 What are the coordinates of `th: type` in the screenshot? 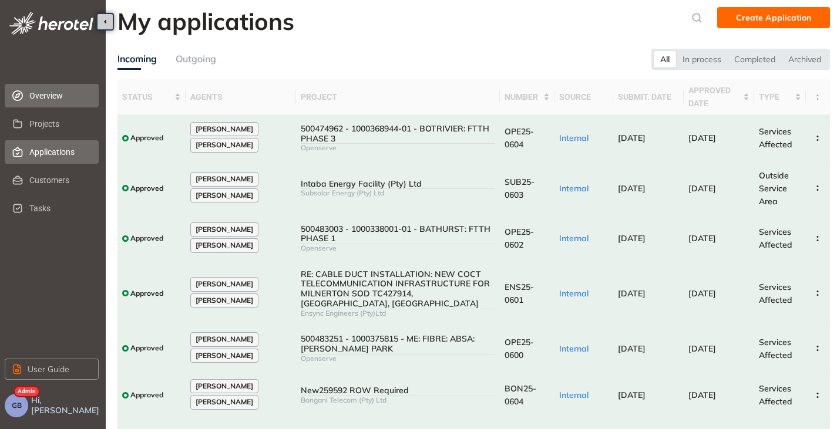 It's located at (780, 97).